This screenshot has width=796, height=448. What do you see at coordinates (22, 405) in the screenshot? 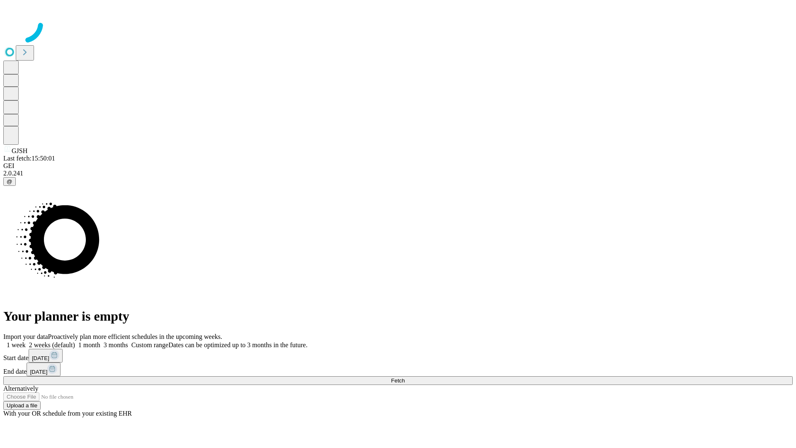
I see `button: Upload a file` at bounding box center [22, 405].